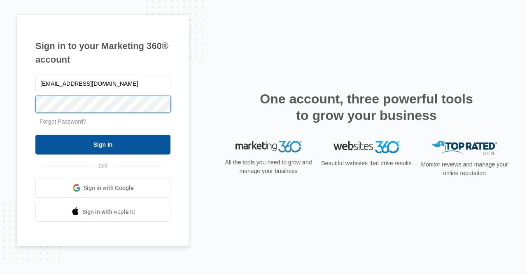 The image size is (527, 274). I want to click on a: Sign in with Google, so click(103, 188).